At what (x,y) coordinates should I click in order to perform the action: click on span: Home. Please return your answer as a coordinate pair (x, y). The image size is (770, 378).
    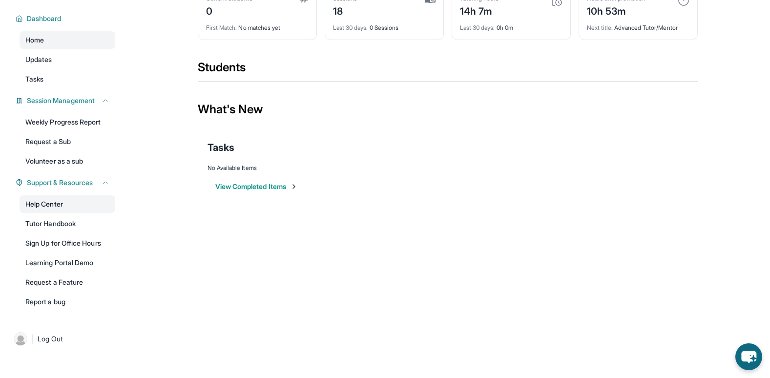
    Looking at the image, I should click on (35, 40).